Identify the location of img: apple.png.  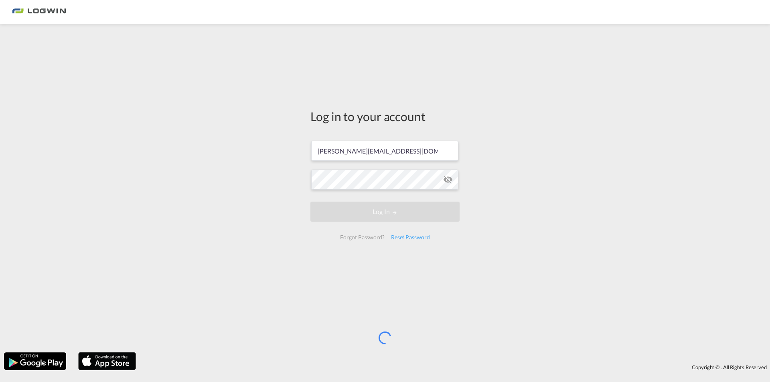
(107, 361).